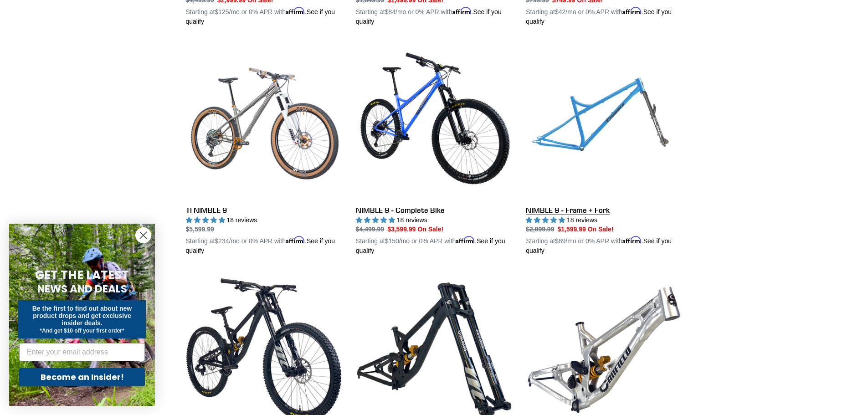  I want to click on button: Close dialog, so click(143, 235).